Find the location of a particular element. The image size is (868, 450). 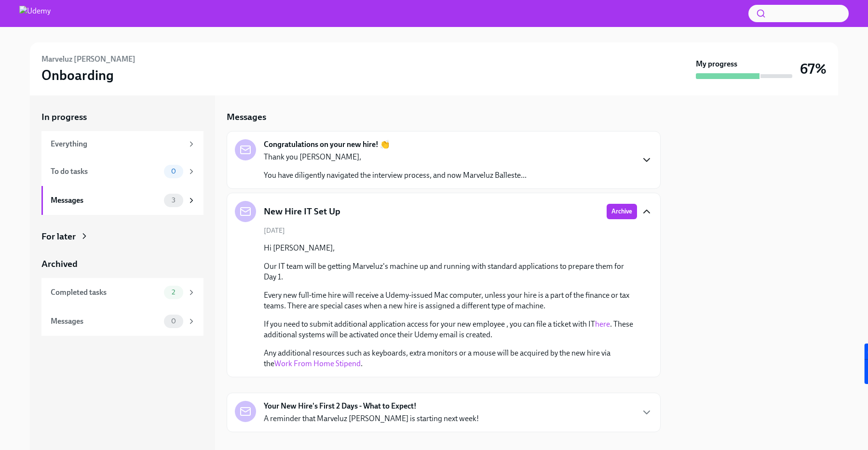

a: To do tasks0 is located at coordinates (122, 171).